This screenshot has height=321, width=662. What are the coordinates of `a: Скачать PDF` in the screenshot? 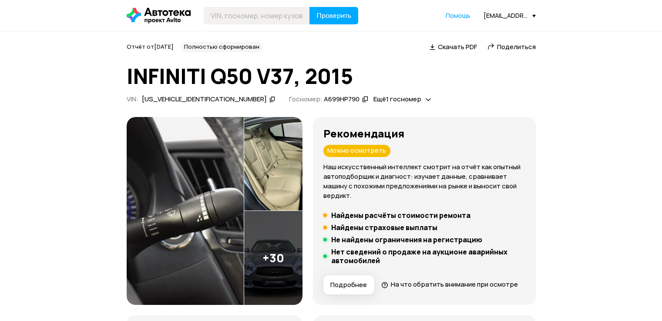 It's located at (453, 47).